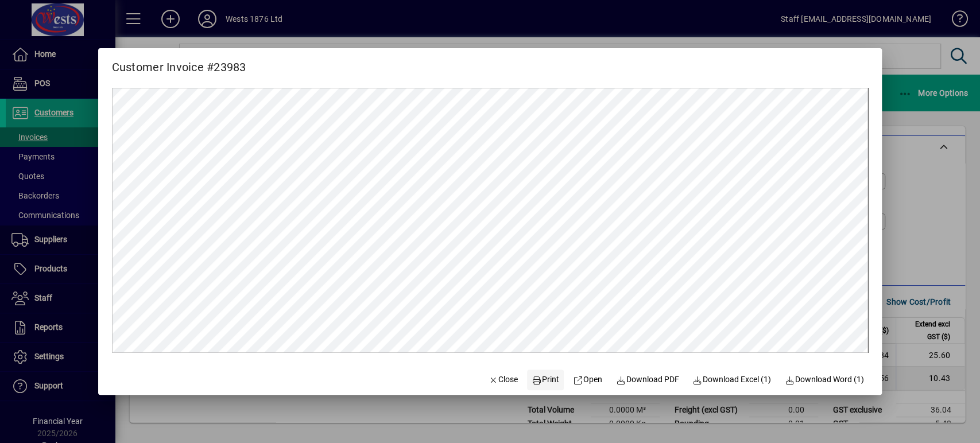  What do you see at coordinates (825, 380) in the screenshot?
I see `span: Download Word (1)` at bounding box center [825, 380].